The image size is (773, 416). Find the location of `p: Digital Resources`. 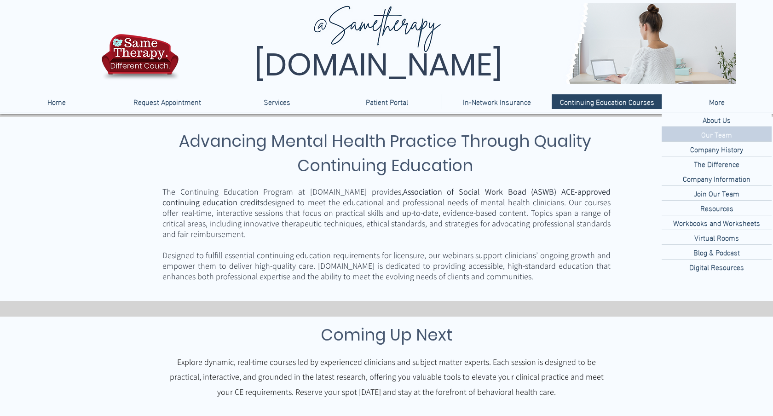

p: Digital Resources is located at coordinates (716, 266).